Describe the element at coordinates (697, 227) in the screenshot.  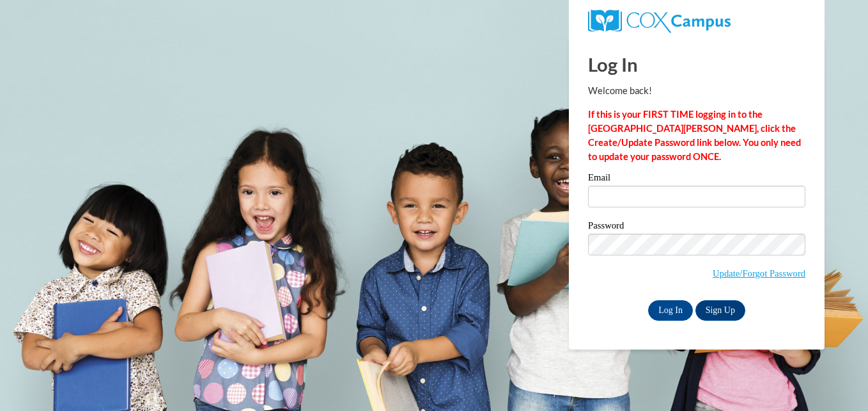
I see `label: Password` at that location.